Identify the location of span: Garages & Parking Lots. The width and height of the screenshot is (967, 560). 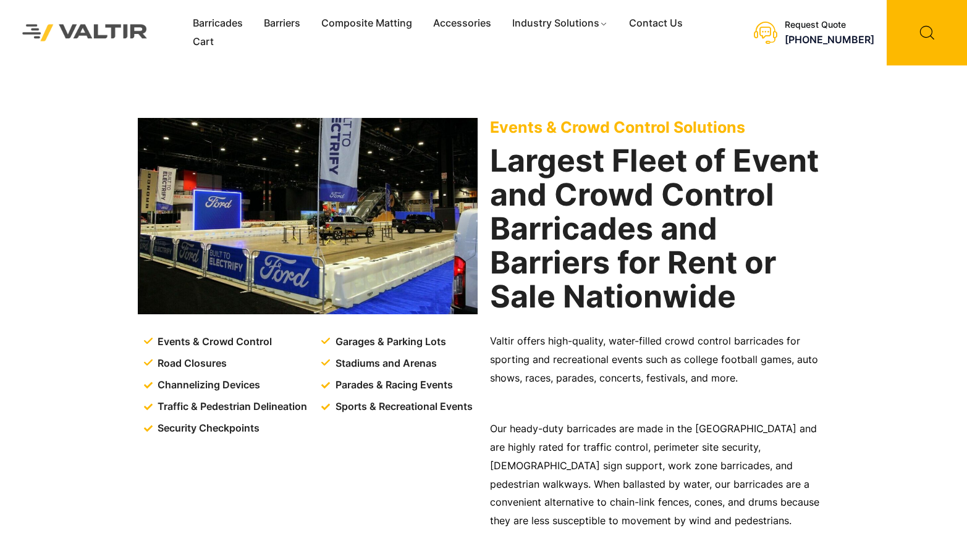
(389, 342).